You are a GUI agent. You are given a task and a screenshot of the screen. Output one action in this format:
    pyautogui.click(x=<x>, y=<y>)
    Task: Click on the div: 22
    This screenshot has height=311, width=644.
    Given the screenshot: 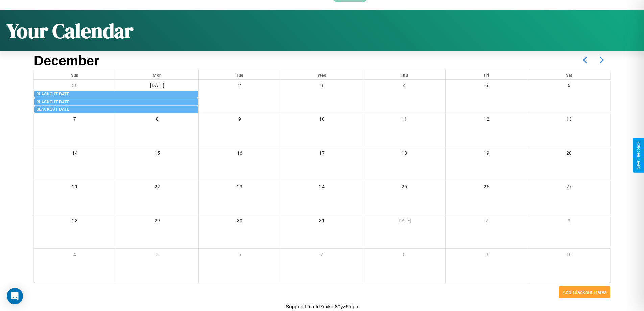 What is the action you would take?
    pyautogui.click(x=157, y=188)
    